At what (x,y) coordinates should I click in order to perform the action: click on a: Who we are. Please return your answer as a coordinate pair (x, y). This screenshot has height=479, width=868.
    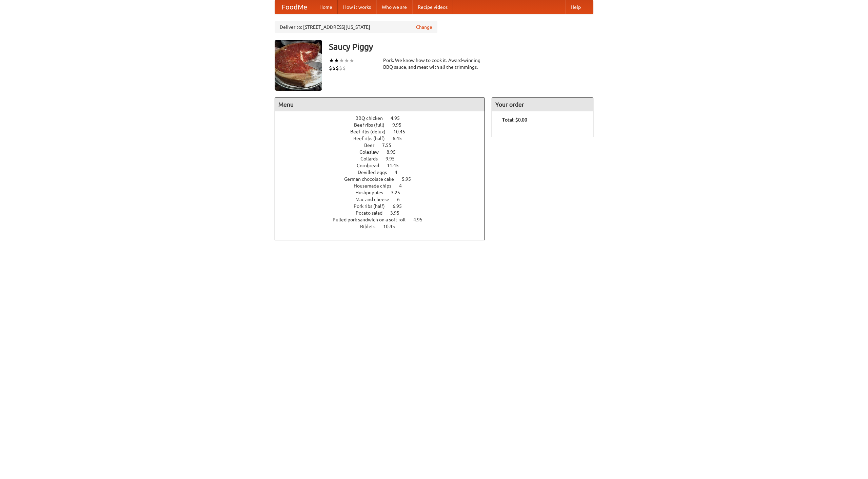
    Looking at the image, I should click on (394, 7).